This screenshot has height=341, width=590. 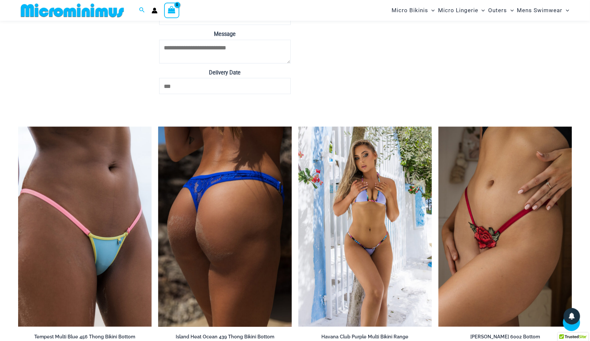 I want to click on span: Micro Lingerie, so click(x=458, y=10).